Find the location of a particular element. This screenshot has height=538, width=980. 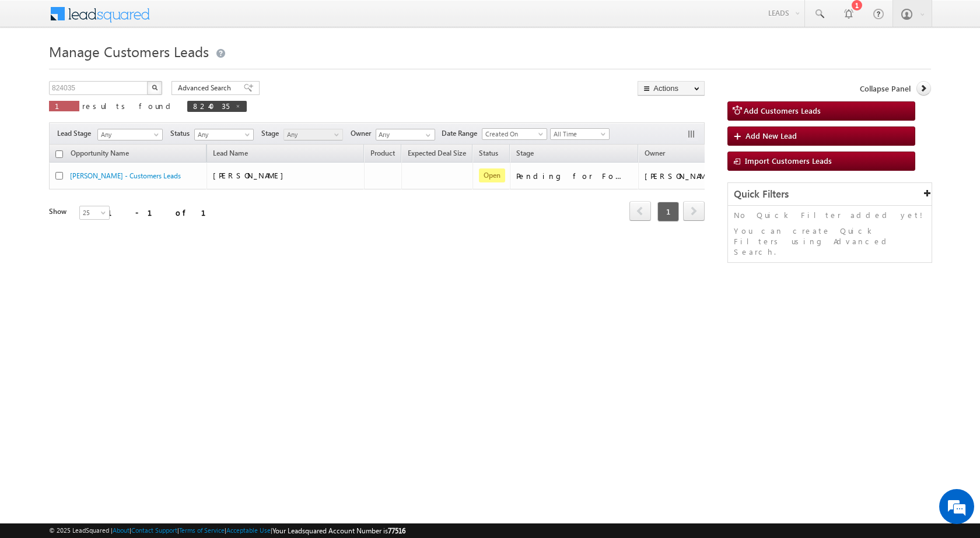

span: next is located at coordinates (693, 211).